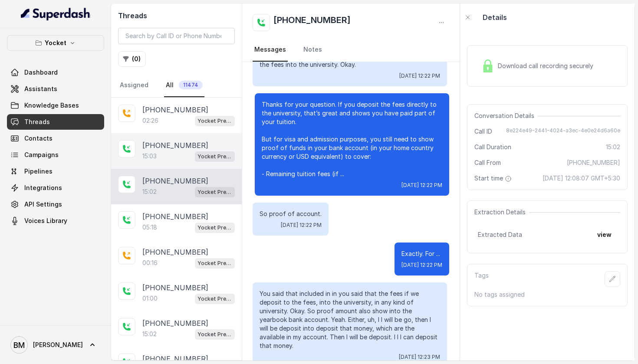 This screenshot has height=364, width=638. Describe the element at coordinates (19, 345) in the screenshot. I see `text: BM` at that location.